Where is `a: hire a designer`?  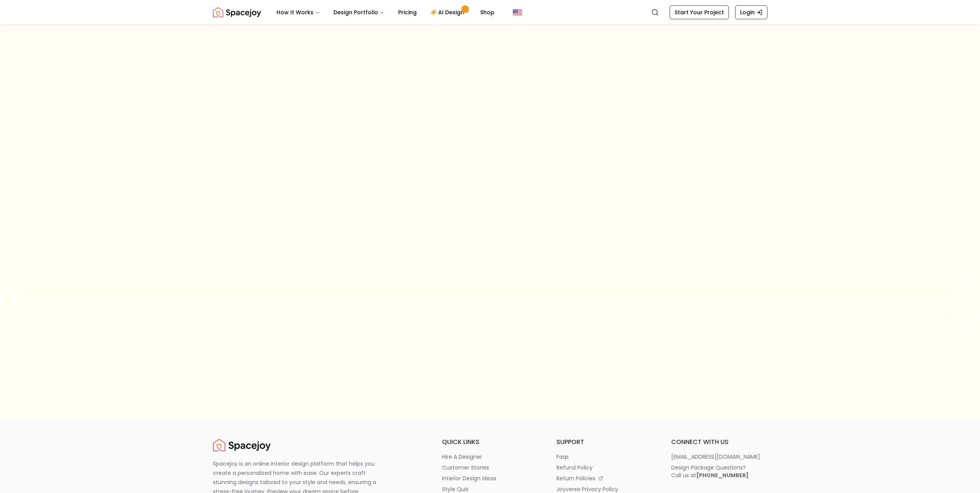 a: hire a designer is located at coordinates (490, 457).